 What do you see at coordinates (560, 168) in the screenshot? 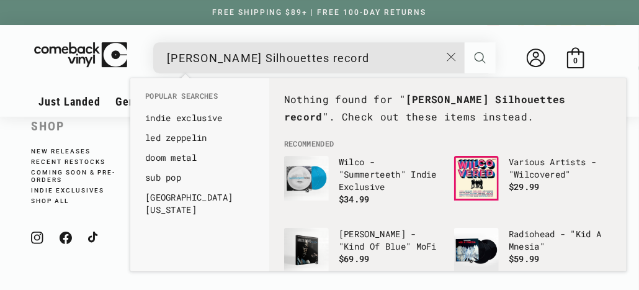
I see `p: Various Artists - "Wilcovered"` at bounding box center [560, 168].